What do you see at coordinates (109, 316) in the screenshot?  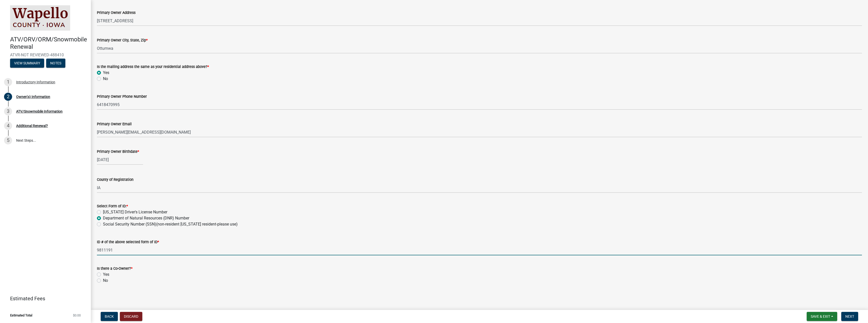 I see `span: Back` at bounding box center [109, 316].